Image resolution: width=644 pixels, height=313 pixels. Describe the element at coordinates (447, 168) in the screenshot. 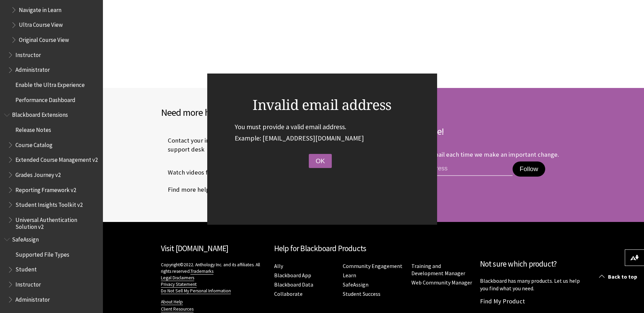

I see `input: email address` at that location.